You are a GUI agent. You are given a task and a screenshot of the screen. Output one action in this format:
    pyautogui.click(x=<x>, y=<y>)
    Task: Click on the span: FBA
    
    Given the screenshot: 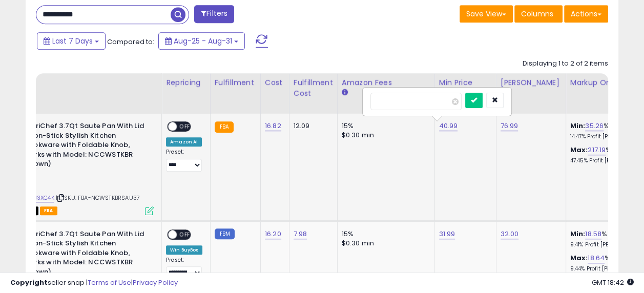 What is the action you would take?
    pyautogui.click(x=48, y=211)
    